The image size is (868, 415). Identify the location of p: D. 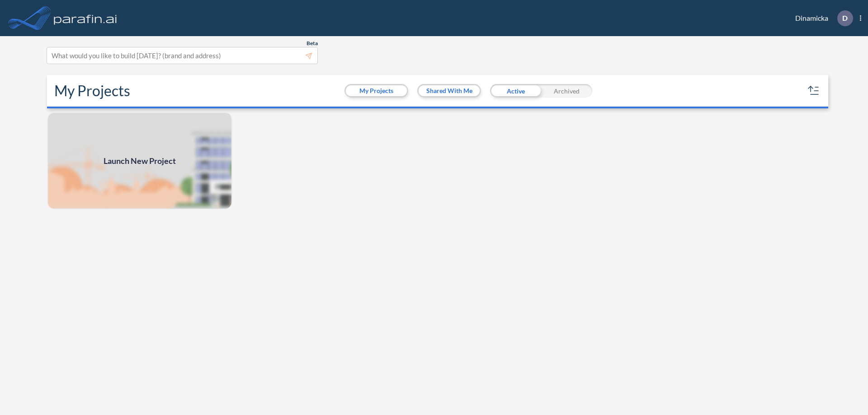
(845, 18).